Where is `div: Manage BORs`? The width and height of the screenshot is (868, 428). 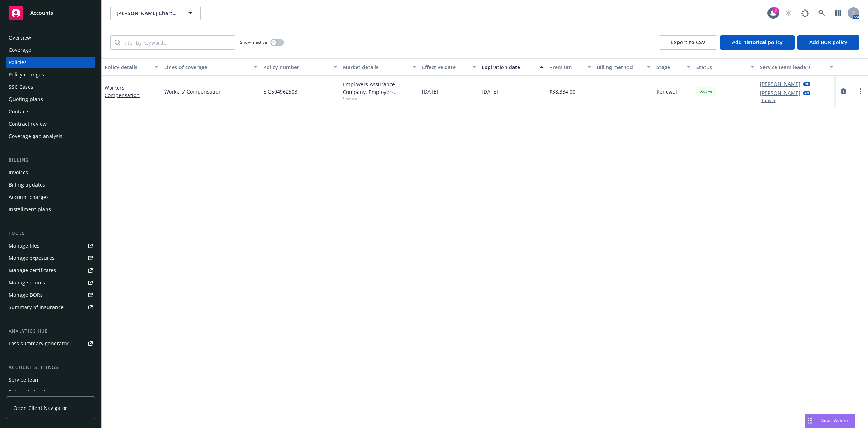
div: Manage BORs is located at coordinates (26, 295).